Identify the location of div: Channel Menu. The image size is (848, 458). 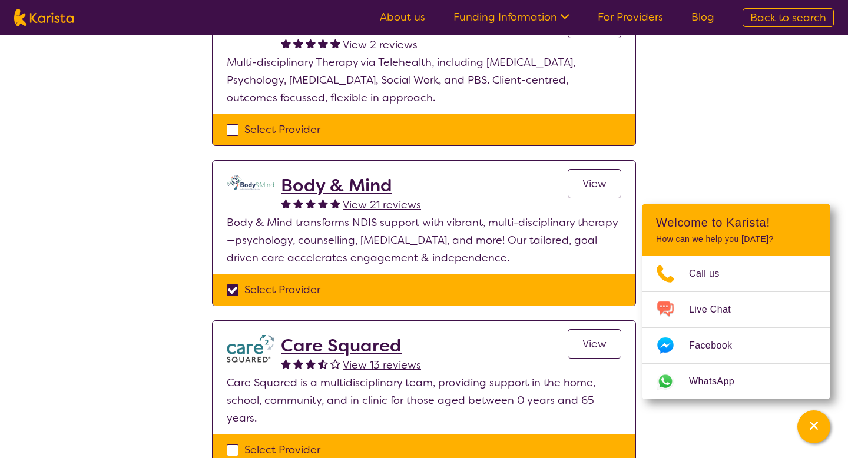
(736, 301).